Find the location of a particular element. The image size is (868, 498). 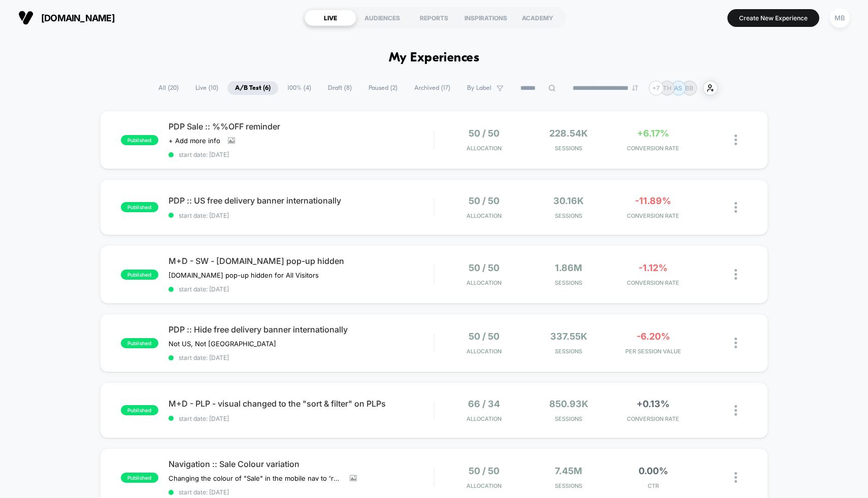

div: REPORTS is located at coordinates (434, 18).